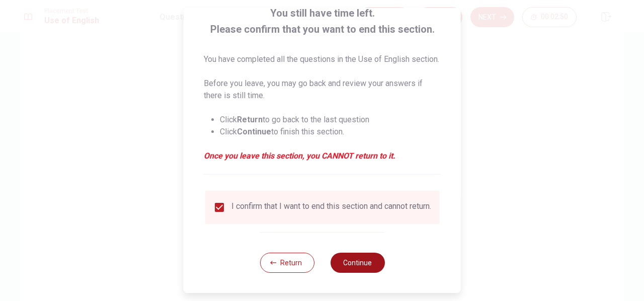 Image resolution: width=644 pixels, height=301 pixels. Describe the element at coordinates (322, 90) in the screenshot. I see `p: Before you leave, you may go back and review your answers if there is still time.` at that location.